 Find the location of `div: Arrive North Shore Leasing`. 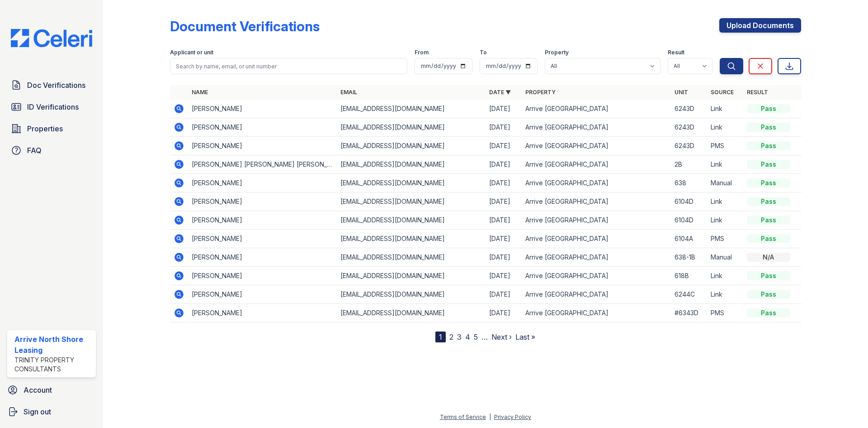

div: Arrive North Shore Leasing is located at coordinates (53, 344).